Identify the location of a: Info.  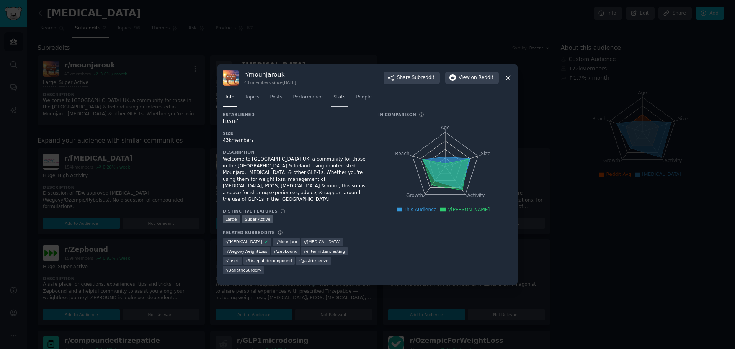
(230, 99).